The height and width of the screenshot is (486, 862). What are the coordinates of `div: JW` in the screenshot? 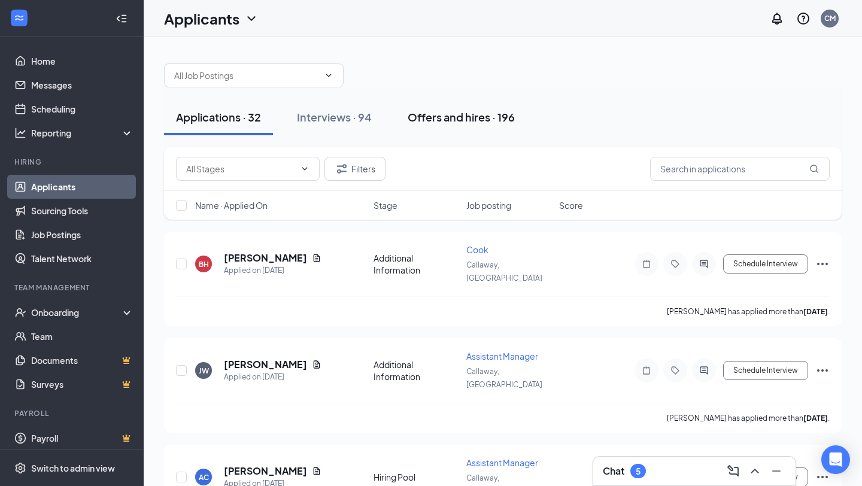 It's located at (204, 371).